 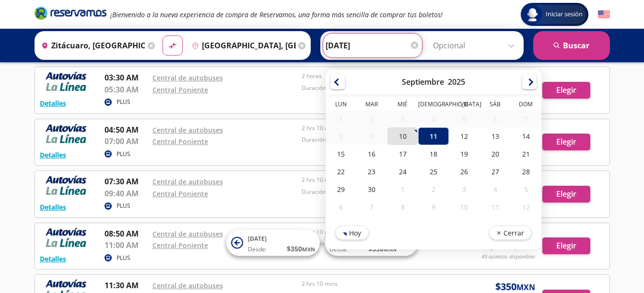 I want to click on div: 16-Sep-25, so click(x=372, y=154).